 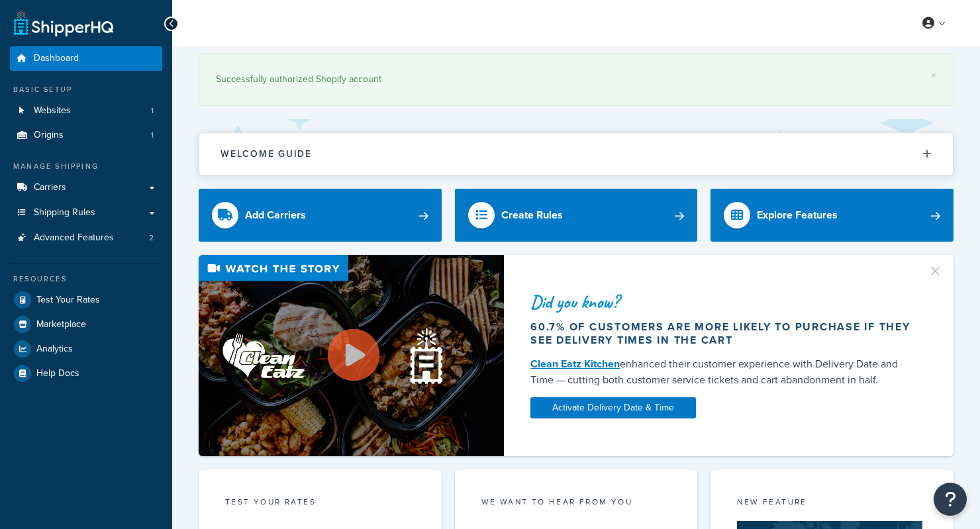 I want to click on li: Carriers, so click(x=86, y=187).